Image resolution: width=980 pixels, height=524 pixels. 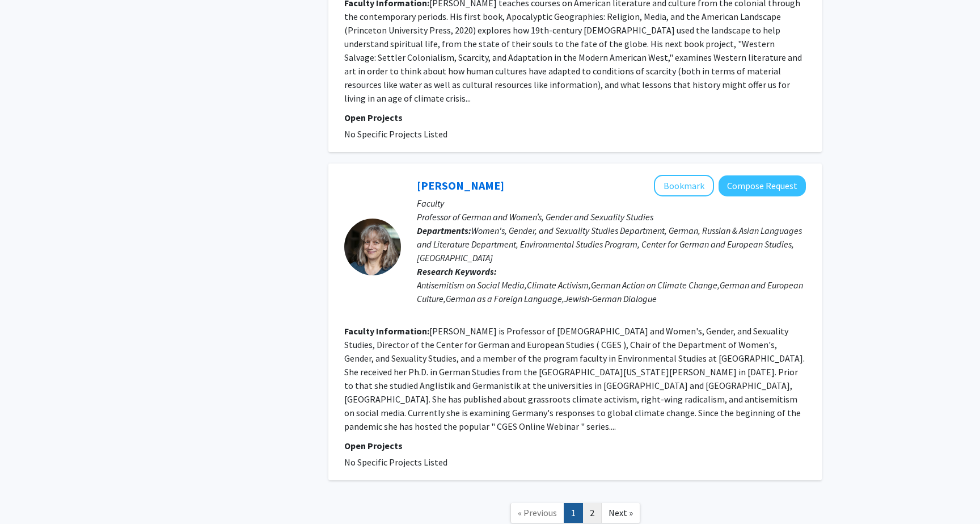 I want to click on a: 2, so click(x=592, y=512).